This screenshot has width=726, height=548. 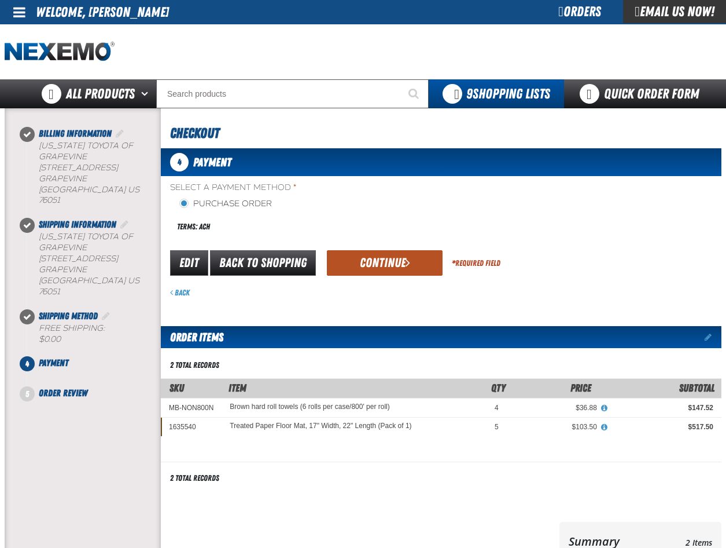 What do you see at coordinates (50, 339) in the screenshot?
I see `strong: $0.00` at bounding box center [50, 339].